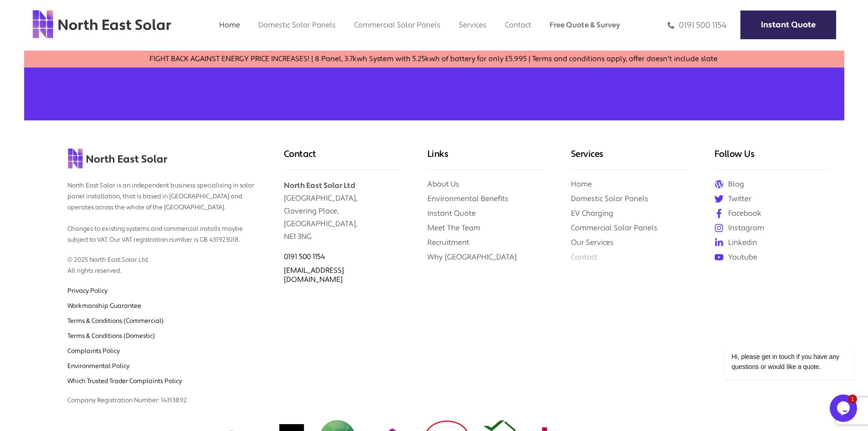  Describe the element at coordinates (773, 184) in the screenshot. I see `a: Blog` at that location.